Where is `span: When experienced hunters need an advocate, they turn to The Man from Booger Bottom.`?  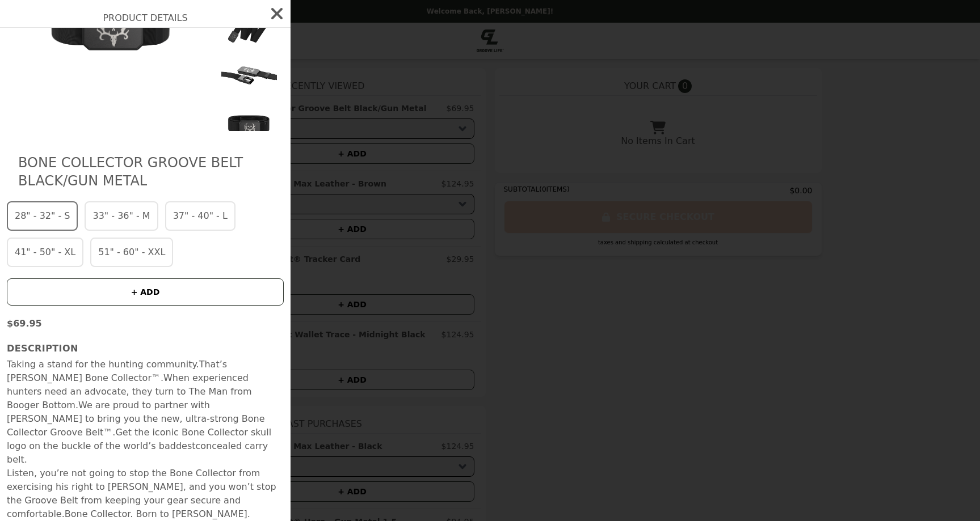
span: When experienced hunters need an advocate, they turn to The Man from Booger Bottom. is located at coordinates (129, 392).